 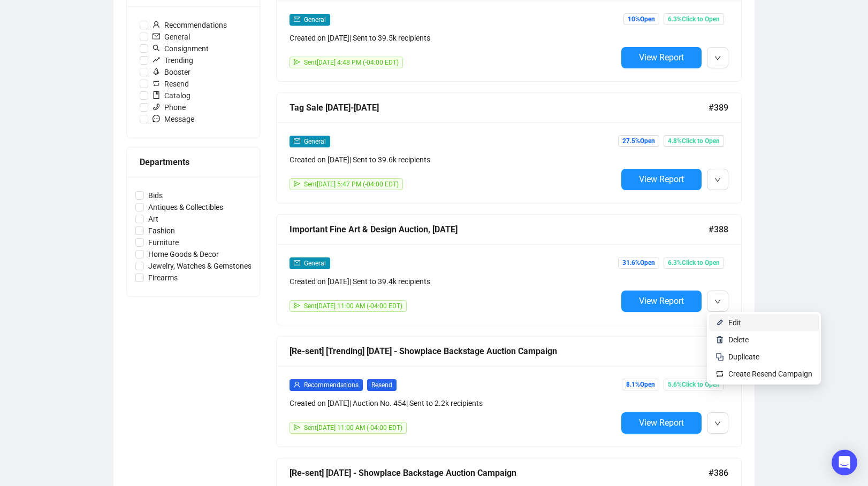 I want to click on span: 4.8% Click to Open, so click(x=693, y=141).